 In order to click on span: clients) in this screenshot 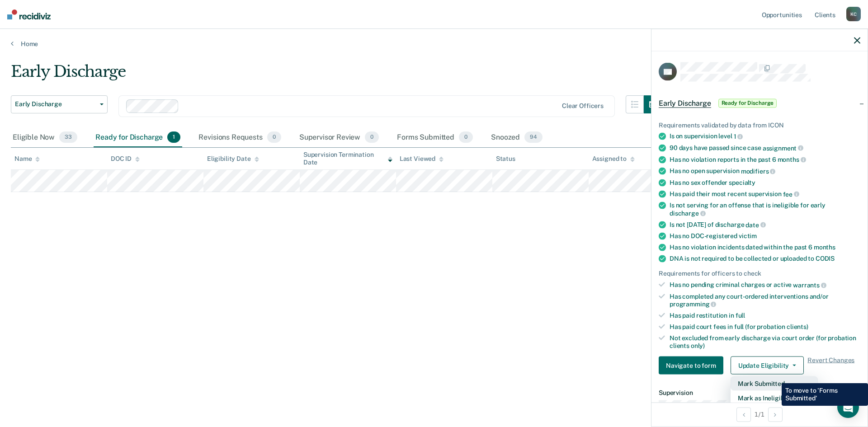, I will do `click(798, 327)`.